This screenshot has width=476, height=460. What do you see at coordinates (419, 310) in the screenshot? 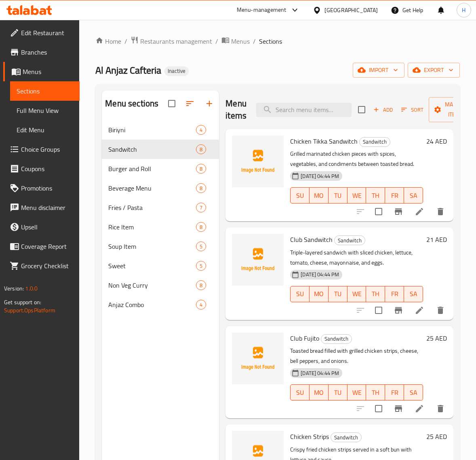
I see `a: Edit menu item` at bounding box center [419, 310].